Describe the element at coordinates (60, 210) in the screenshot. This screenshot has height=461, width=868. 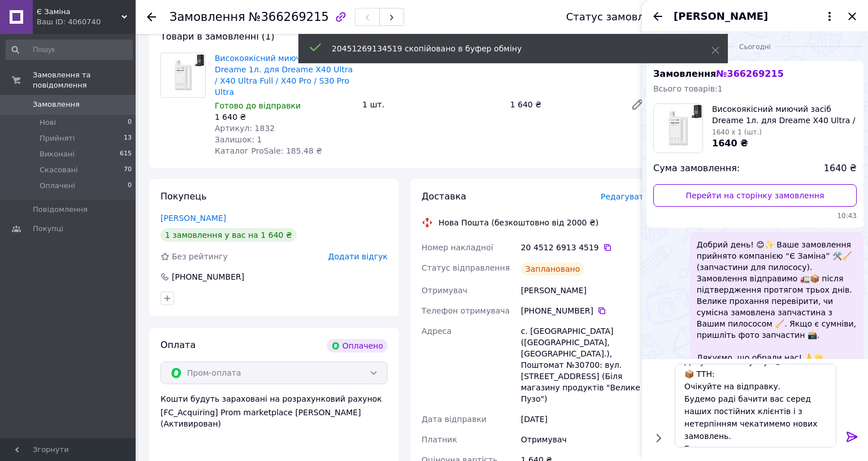
I see `span: Повідомлення` at that location.